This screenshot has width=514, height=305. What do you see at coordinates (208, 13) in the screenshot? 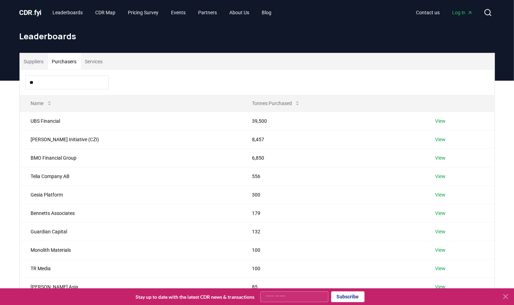
I see `a: Partners` at bounding box center [208, 13].